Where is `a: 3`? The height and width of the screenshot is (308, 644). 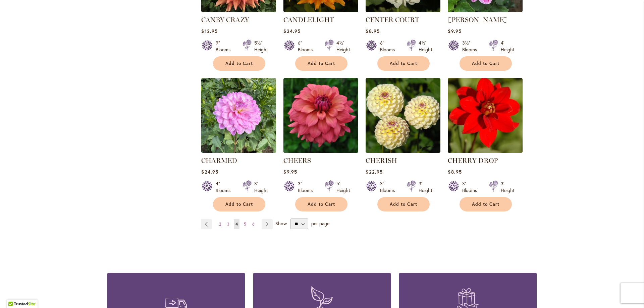 a: 3 is located at coordinates (228, 224).